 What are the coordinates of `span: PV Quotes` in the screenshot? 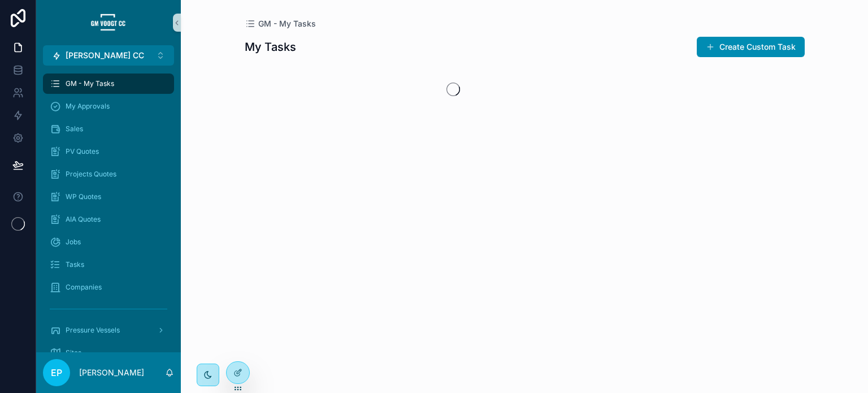 It's located at (82, 152).